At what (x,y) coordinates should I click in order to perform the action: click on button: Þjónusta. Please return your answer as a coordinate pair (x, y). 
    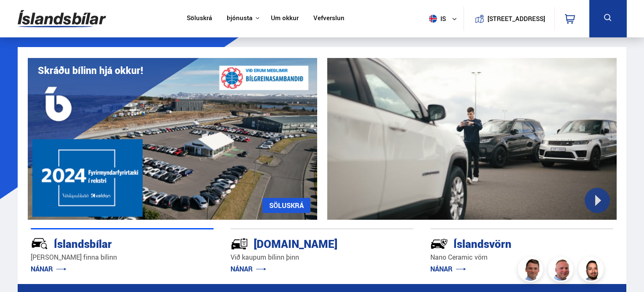
    Looking at the image, I should click on (239, 18).